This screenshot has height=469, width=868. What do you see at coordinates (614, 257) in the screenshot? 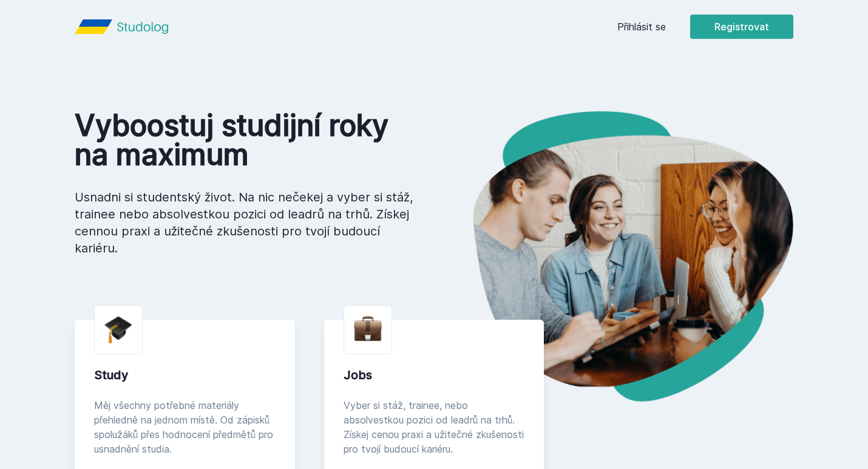
I see `img: hero.png` at bounding box center [614, 257].